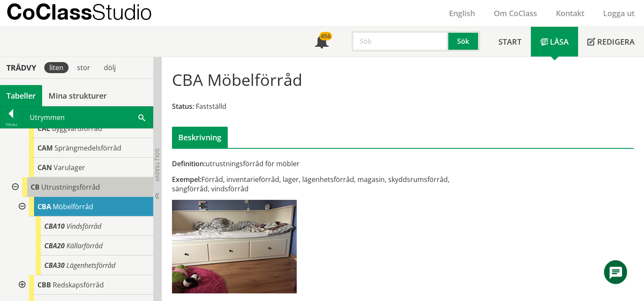 Image resolution: width=644 pixels, height=301 pixels. I want to click on img: cba-inventarieforrad.jpg, so click(234, 246).